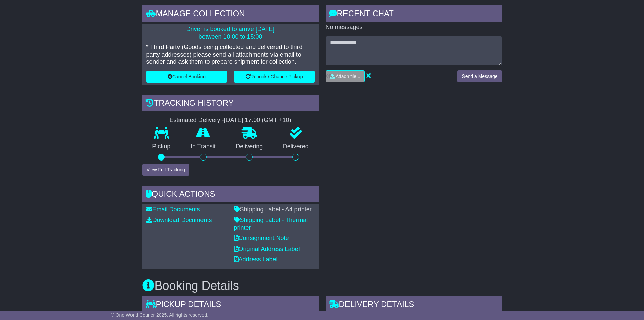  I want to click on p: * Third Party (Goods being collected and delivered to third party addresses) please send all atta..., so click(231, 54).